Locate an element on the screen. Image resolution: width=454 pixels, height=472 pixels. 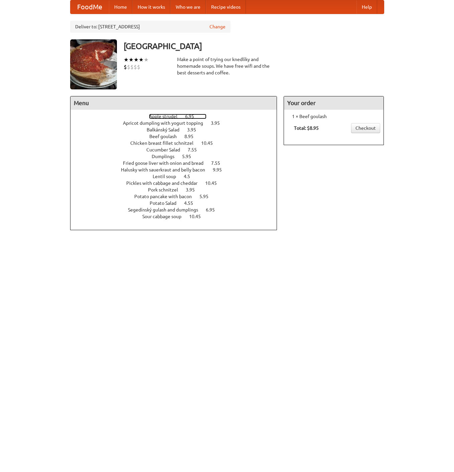
h4: Menu is located at coordinates (174, 103).